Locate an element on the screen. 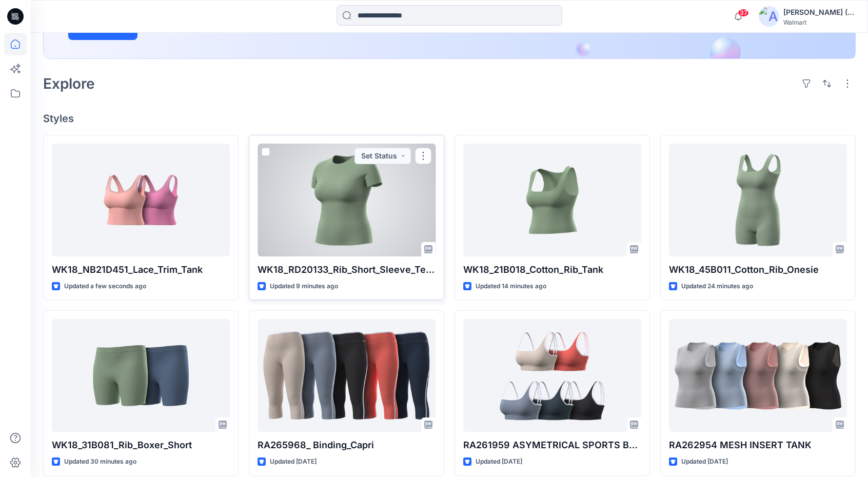 This screenshot has height=478, width=868. img: avatar is located at coordinates (769, 17).